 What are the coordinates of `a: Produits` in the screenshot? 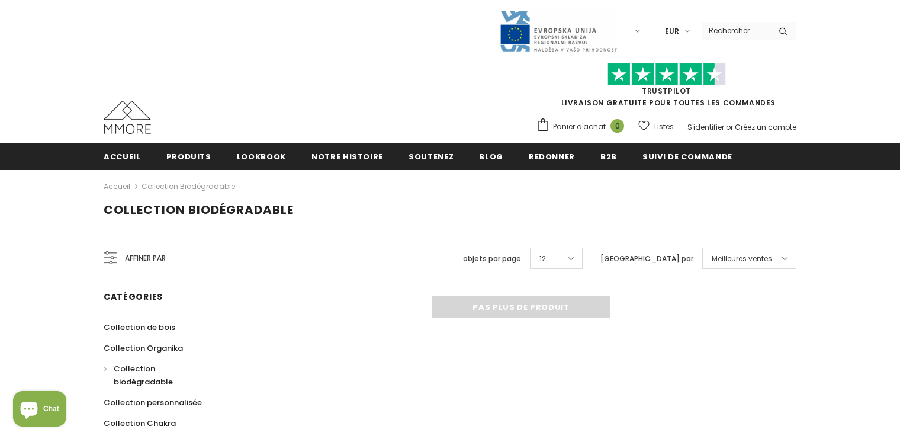 It's located at (189, 156).